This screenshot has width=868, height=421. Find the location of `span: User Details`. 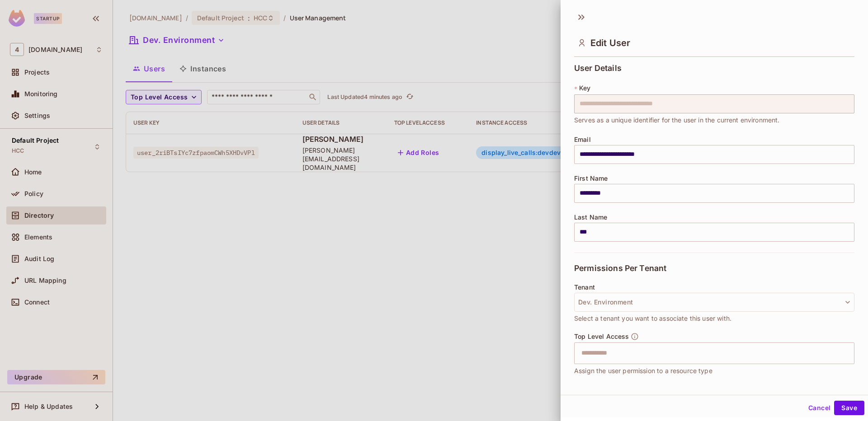

span: User Details is located at coordinates (598, 68).